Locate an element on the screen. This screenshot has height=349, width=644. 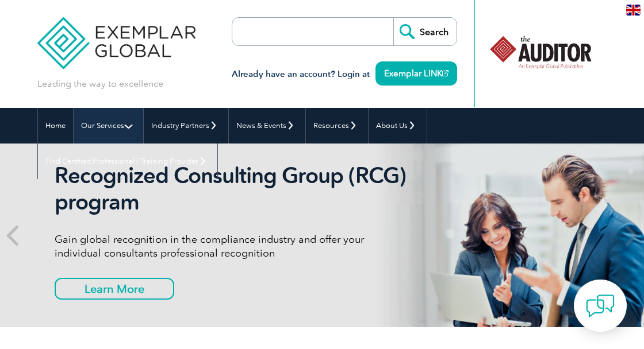
a: Exemplar LINK is located at coordinates (416, 74).